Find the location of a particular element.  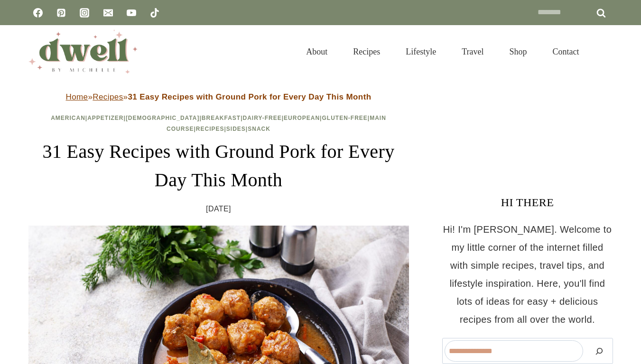

a: Appetizer is located at coordinates (106, 118).